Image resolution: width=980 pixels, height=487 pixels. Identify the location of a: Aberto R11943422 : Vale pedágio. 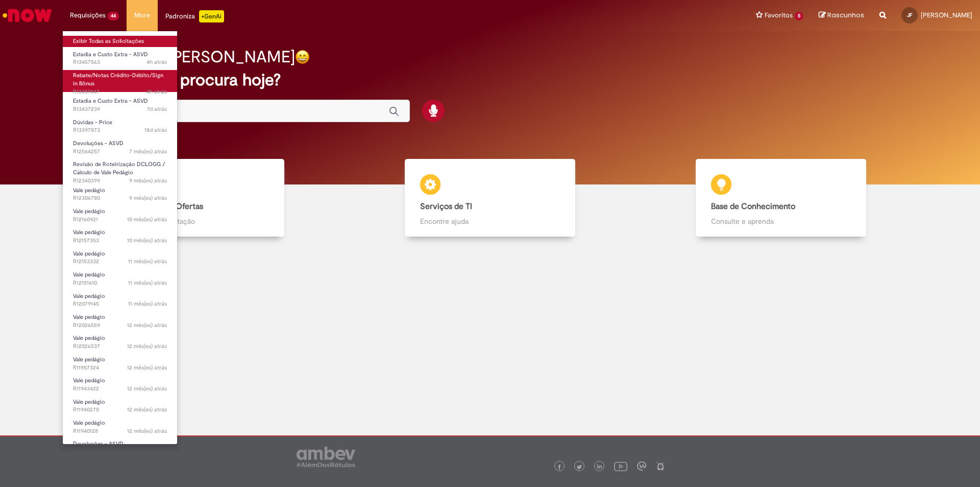
(120, 385).